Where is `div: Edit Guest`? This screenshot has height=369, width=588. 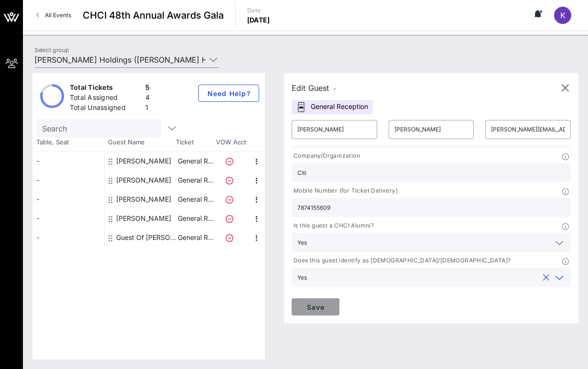 div: Edit Guest is located at coordinates (313, 88).